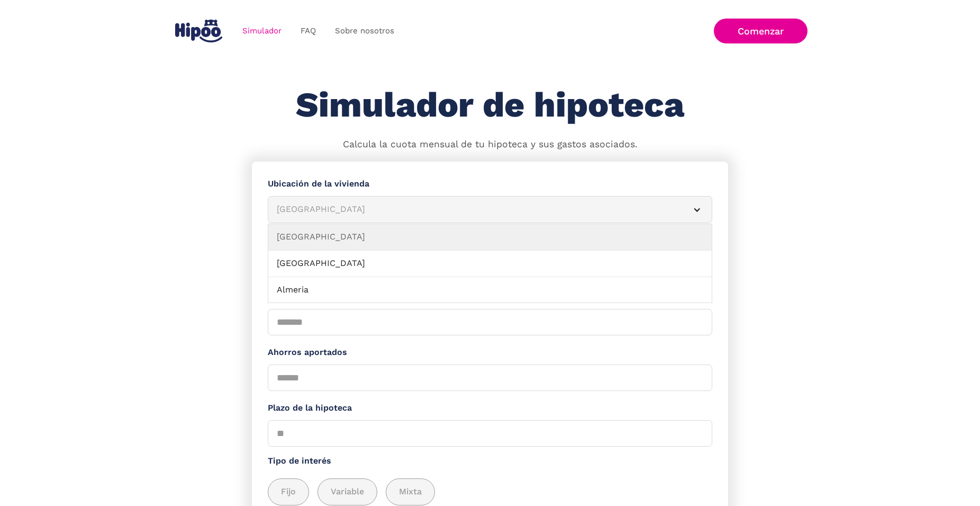  Describe the element at coordinates (289, 491) in the screenshot. I see `span: Fijo` at that location.